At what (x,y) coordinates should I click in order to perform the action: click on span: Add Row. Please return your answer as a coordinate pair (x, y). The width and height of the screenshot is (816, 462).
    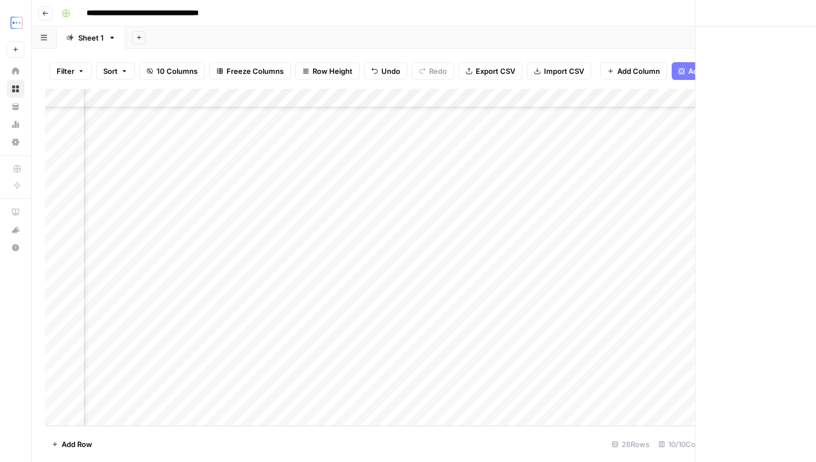
    Looking at the image, I should click on (77, 444).